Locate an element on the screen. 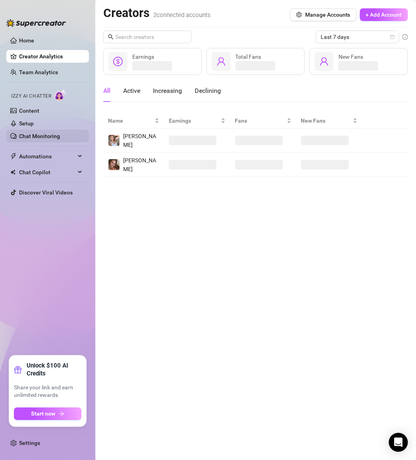  span: 2 connected accounts is located at coordinates (182, 15).